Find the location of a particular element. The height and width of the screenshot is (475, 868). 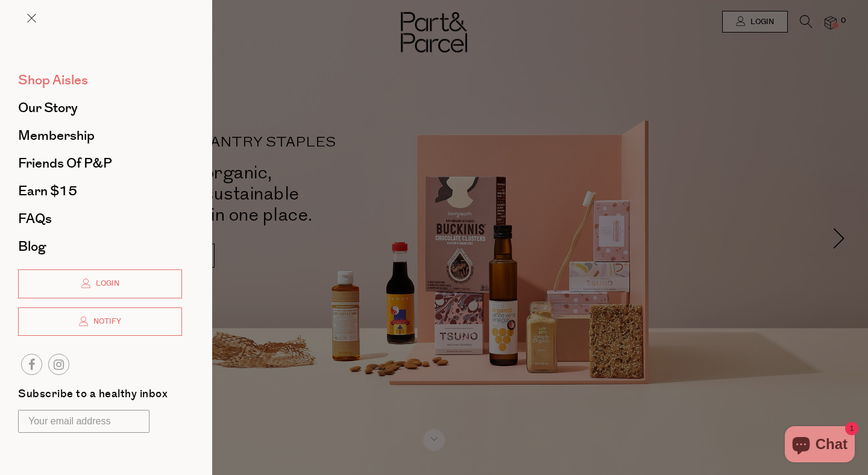

a: Notify is located at coordinates (100, 322).